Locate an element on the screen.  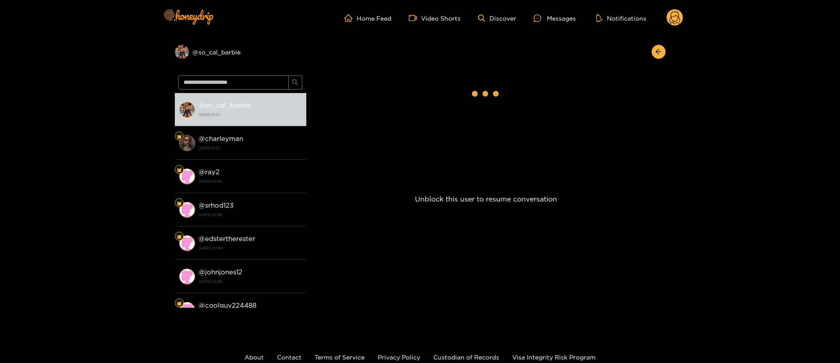
strong: @ so_cal_barbie is located at coordinates (225, 105).